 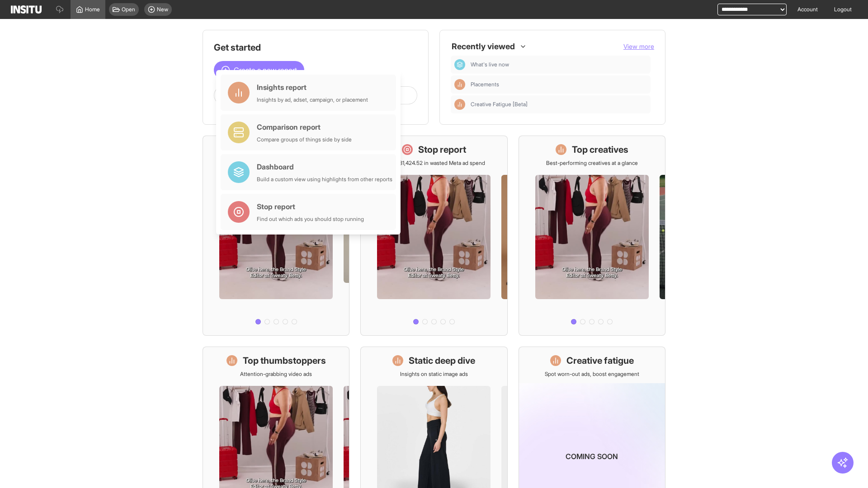 What do you see at coordinates (600, 150) in the screenshot?
I see `h1: Top creatives` at bounding box center [600, 150].